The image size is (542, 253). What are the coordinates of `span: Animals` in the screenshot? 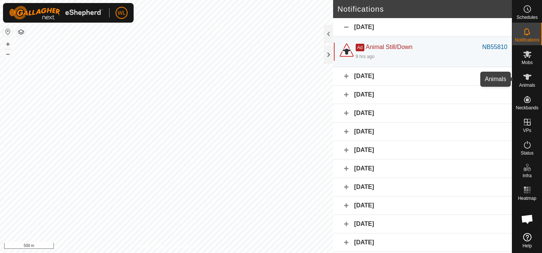 It's located at (527, 85).